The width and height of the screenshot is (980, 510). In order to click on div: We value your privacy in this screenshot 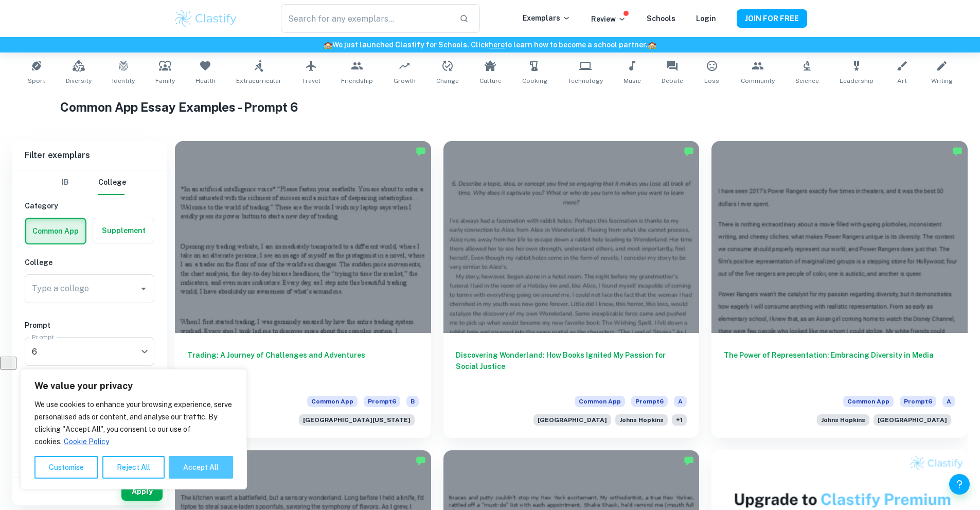, I will do `click(133, 429)`.